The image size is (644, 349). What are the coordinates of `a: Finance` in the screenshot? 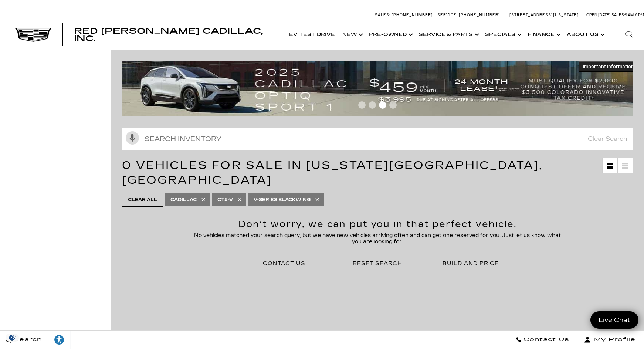 It's located at (543, 34).